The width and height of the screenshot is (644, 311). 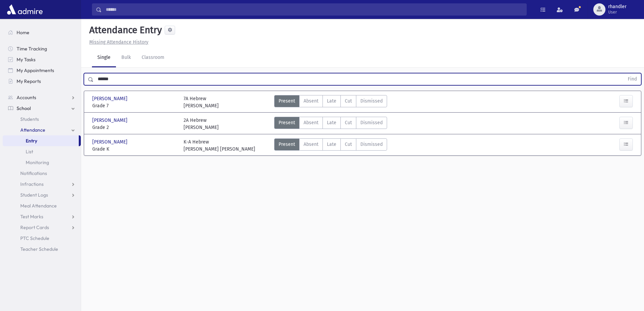 What do you see at coordinates (32, 49) in the screenshot?
I see `span: Time Tracking` at bounding box center [32, 49].